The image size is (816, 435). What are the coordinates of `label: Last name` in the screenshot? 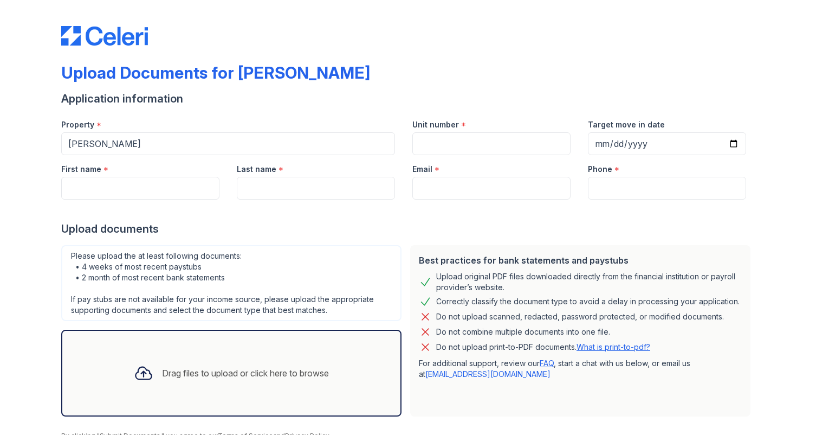 It's located at (256, 169).